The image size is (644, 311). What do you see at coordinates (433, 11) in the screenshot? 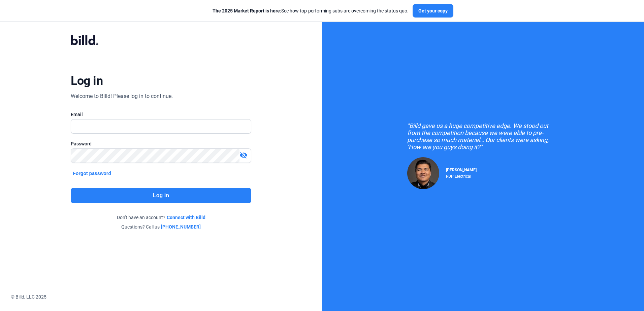
I see `button: Get your copy` at bounding box center [433, 11].